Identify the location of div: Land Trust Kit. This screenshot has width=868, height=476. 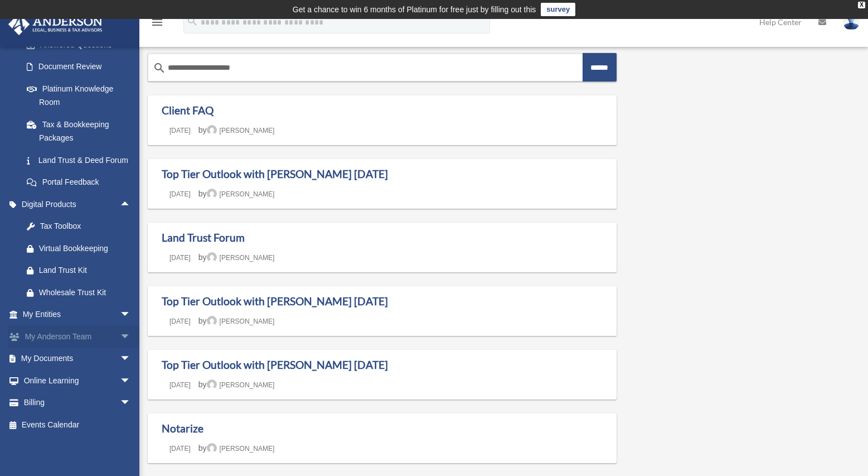
(86, 270).